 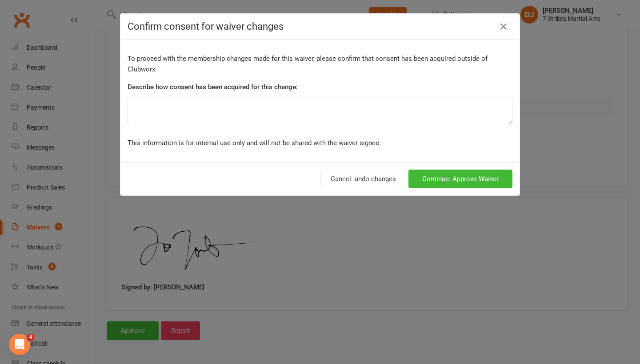 I want to click on span: Confirm consent for waiver changes, so click(x=205, y=27).